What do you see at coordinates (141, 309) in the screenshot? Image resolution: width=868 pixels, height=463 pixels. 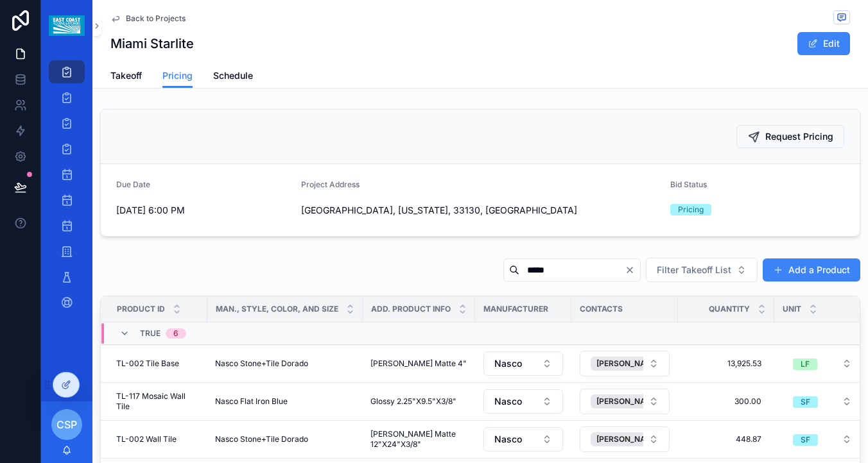 I see `span: Product ID` at bounding box center [141, 309].